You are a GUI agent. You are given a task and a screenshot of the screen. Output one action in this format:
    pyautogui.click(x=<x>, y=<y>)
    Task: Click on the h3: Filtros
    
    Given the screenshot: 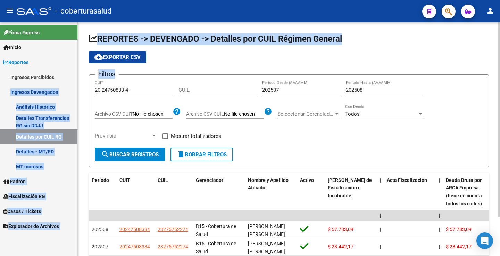 What is the action you would take?
    pyautogui.click(x=107, y=74)
    